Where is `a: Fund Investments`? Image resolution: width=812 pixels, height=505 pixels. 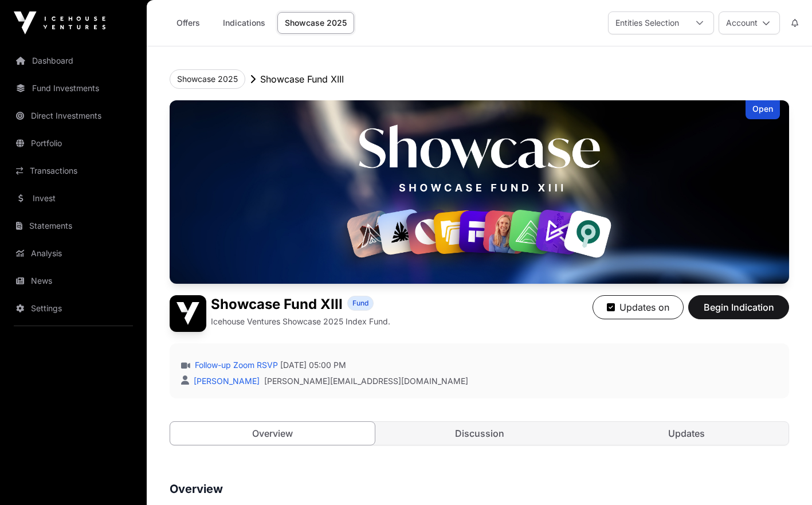 a: Fund Investments is located at coordinates (73, 89).